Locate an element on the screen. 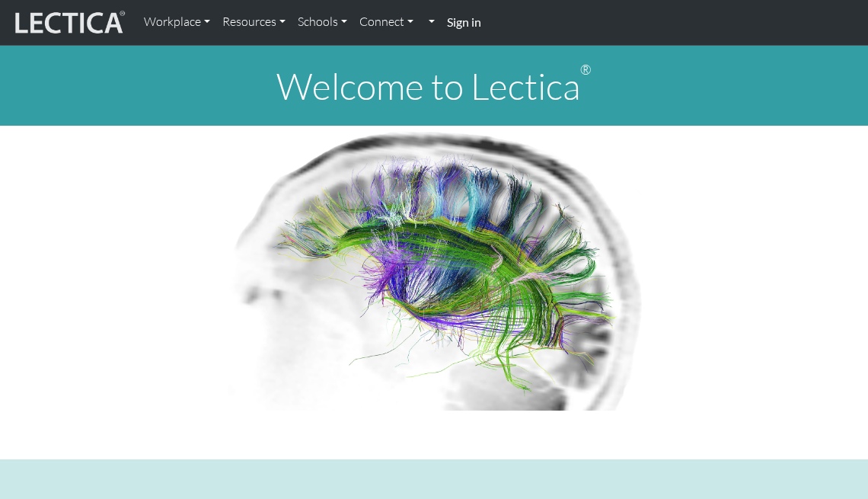  img: Human Connectome Project Image is located at coordinates (434, 268).